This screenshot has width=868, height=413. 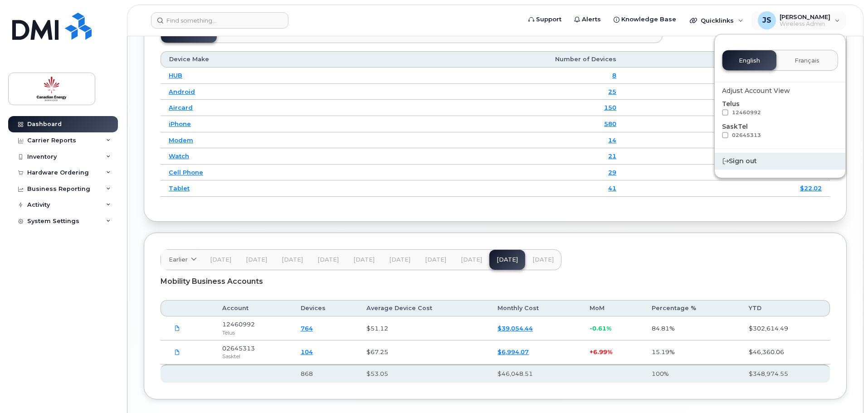 I want to click on th: Number of Devices, so click(x=490, y=59).